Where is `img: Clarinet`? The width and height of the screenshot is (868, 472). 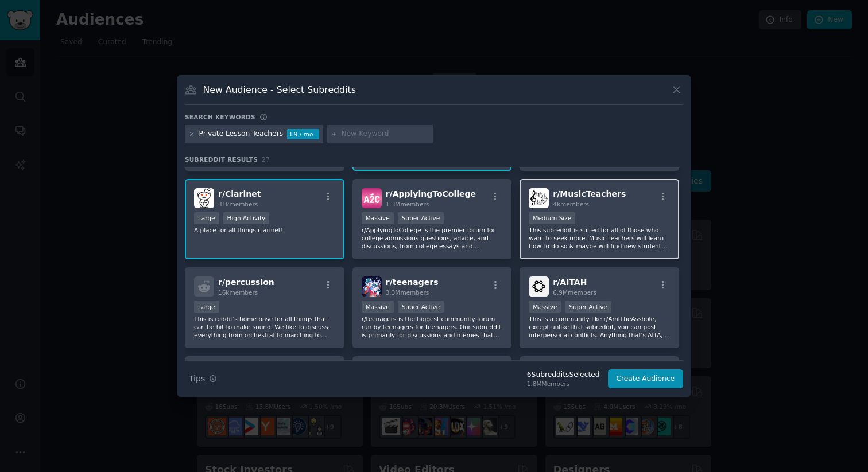
img: Clarinet is located at coordinates (204, 198).